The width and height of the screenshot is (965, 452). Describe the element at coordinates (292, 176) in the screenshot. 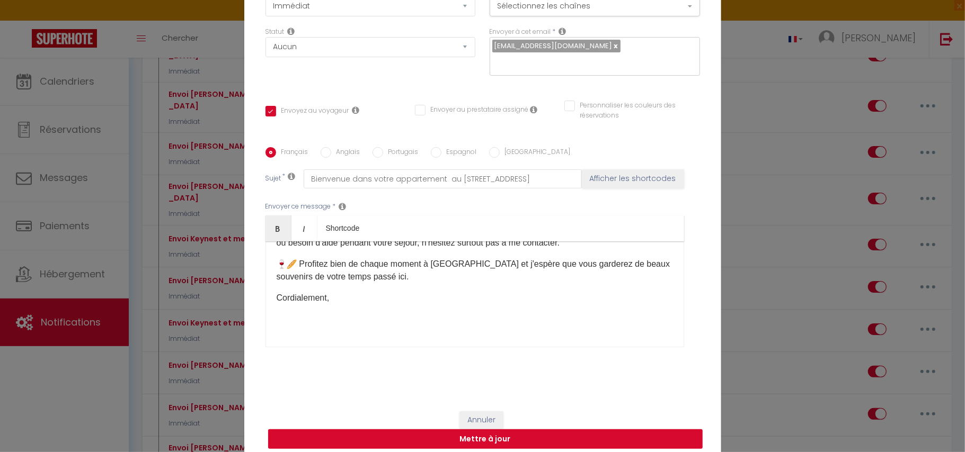

I see `i: Subject` at that location.